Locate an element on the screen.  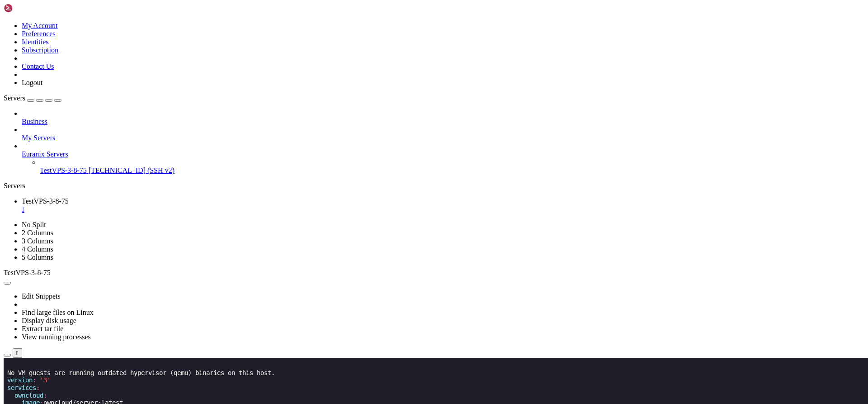
a: View running processes is located at coordinates (56, 336).